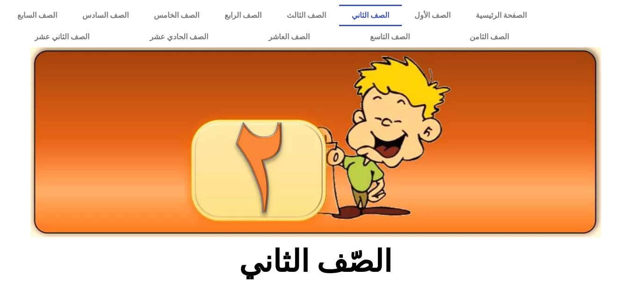 The image size is (631, 284). Describe the element at coordinates (390, 37) in the screenshot. I see `a: الصف التاسع` at that location.